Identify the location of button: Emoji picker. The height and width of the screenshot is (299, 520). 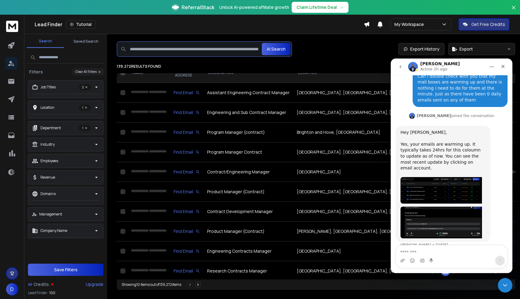
(22, 202).